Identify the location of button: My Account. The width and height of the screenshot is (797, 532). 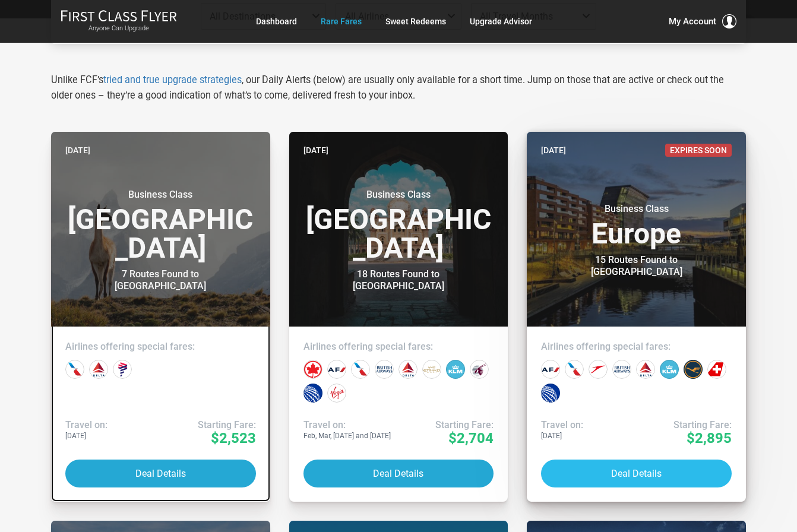
(703, 21).